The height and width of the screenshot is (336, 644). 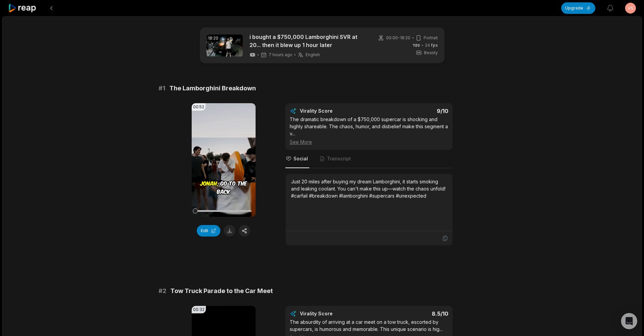 What do you see at coordinates (162, 291) in the screenshot?
I see `span: # 2` at bounding box center [162, 291].